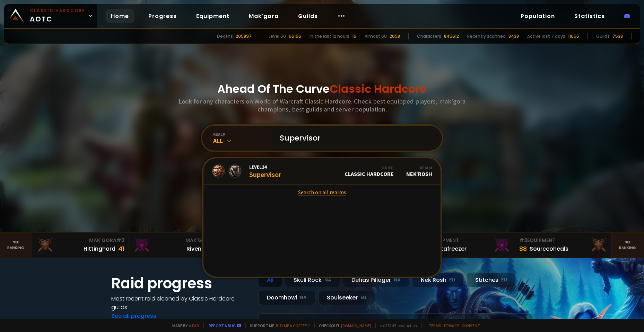 Image resolution: width=644 pixels, height=332 pixels. I want to click on span: Level 24, so click(266, 167).